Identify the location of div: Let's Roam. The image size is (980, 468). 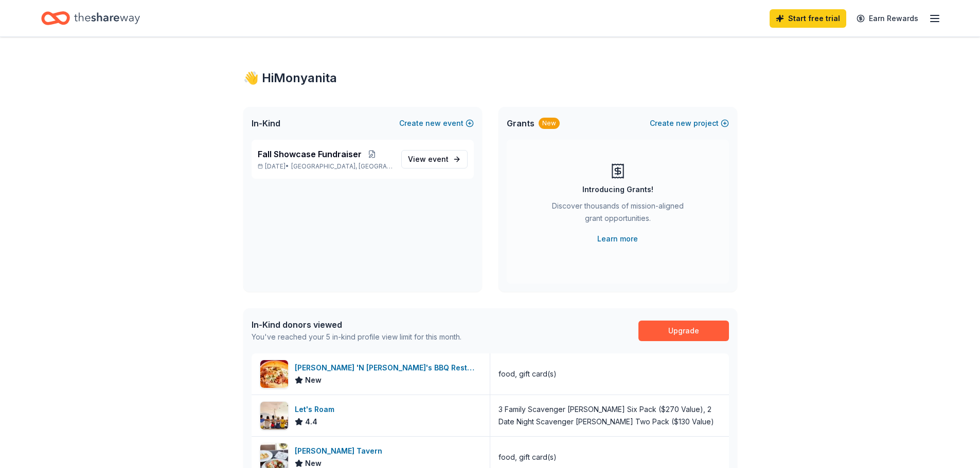
(316, 410).